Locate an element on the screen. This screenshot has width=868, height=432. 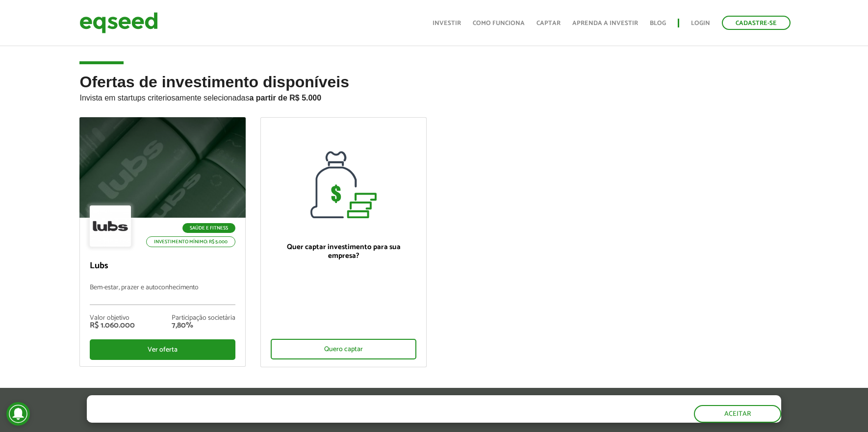
p: Quer captar investimento para sua empresa? is located at coordinates (343, 251).